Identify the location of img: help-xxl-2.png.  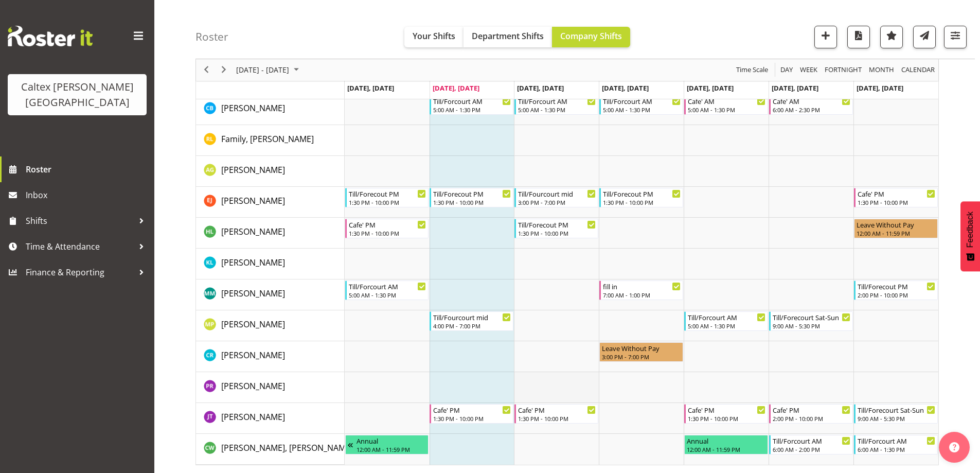
(954, 447).